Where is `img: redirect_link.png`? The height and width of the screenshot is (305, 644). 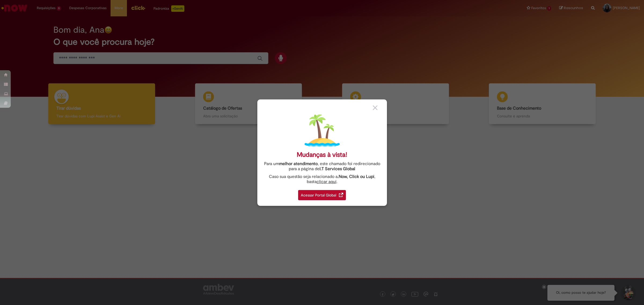
img: redirect_link.png is located at coordinates (341, 195).